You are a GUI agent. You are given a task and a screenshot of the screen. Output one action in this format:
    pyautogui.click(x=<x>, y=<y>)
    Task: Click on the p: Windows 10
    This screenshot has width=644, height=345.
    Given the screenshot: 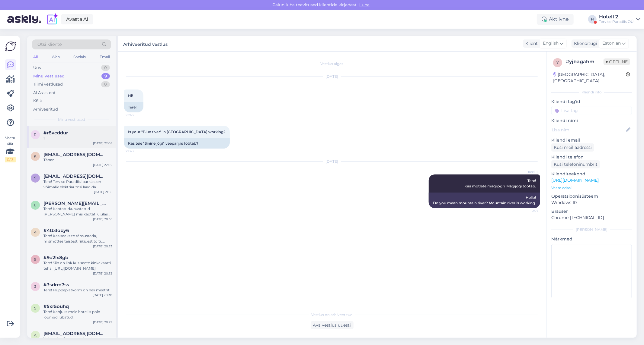 What is the action you would take?
    pyautogui.click(x=591, y=202)
    